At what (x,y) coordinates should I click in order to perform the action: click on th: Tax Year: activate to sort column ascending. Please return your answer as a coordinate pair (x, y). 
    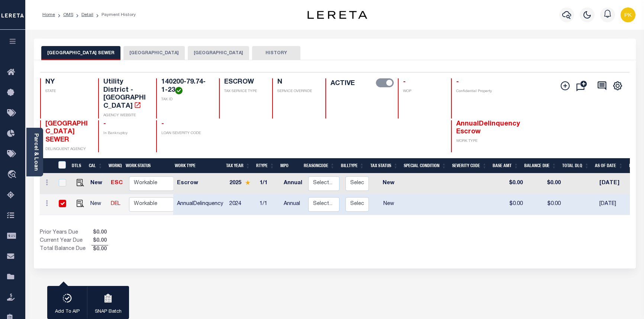
    Looking at the image, I should click on (238, 166).